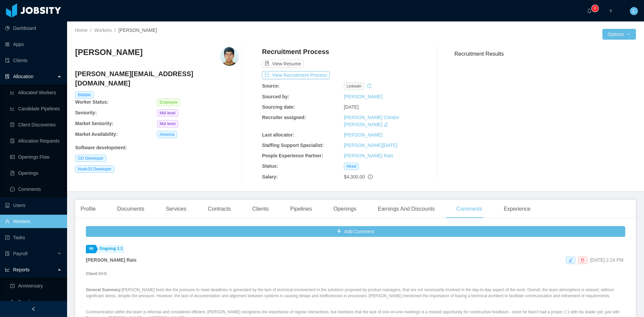 The height and width of the screenshot is (317, 644). What do you see at coordinates (545, 54) in the screenshot?
I see `h3: Recruitment Results` at bounding box center [545, 54].